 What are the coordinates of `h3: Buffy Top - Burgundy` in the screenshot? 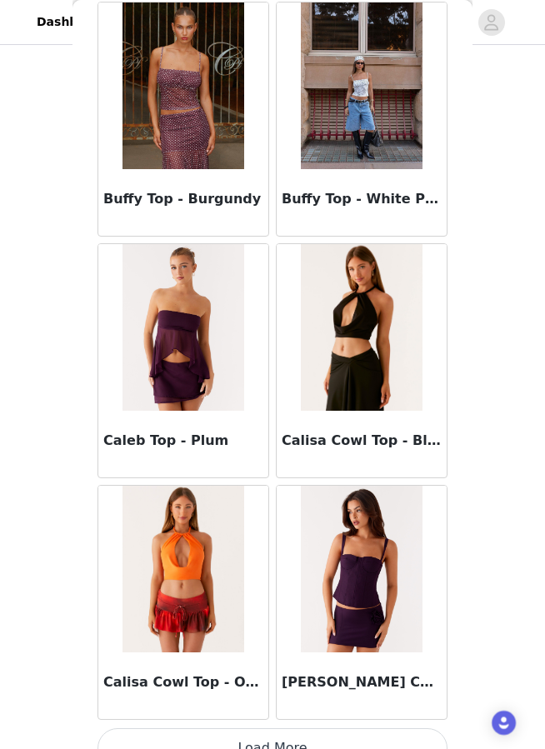 It's located at (183, 199).